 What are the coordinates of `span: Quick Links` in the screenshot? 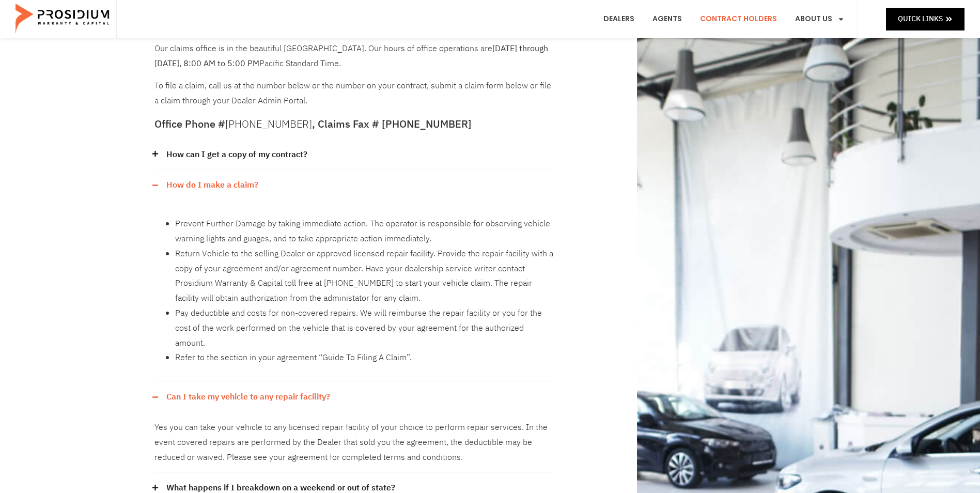 It's located at (920, 19).